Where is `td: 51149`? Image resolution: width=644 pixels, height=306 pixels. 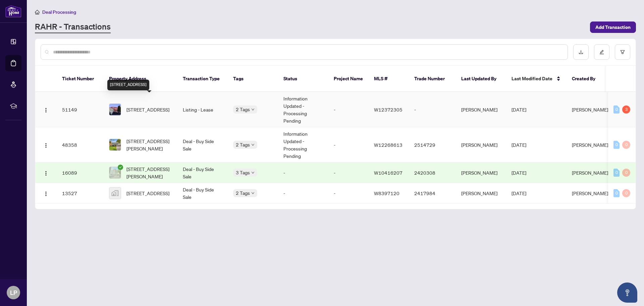 td: 51149 is located at coordinates (80, 109).